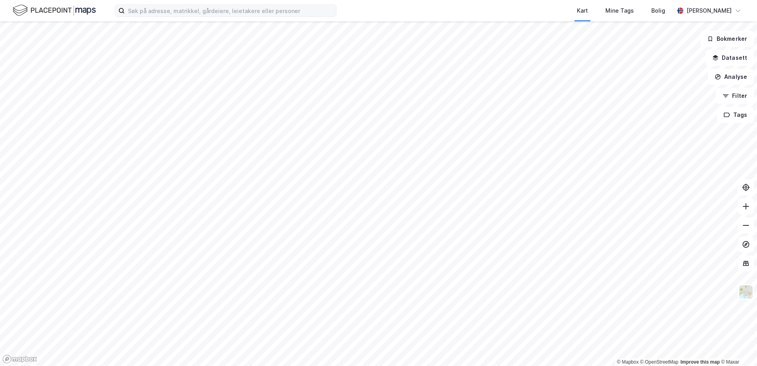  I want to click on div: Bolig, so click(658, 11).